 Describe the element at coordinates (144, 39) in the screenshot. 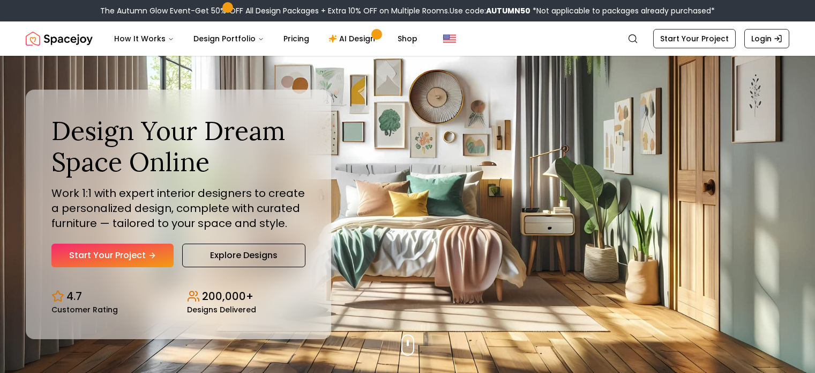

I see `button: How It Works` at that location.